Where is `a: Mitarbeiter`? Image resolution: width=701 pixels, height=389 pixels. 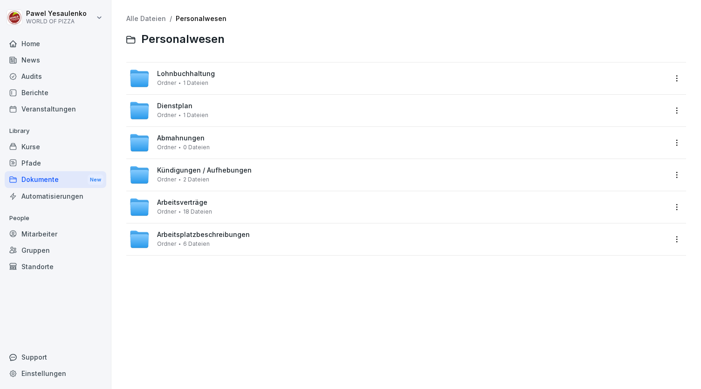
a: Mitarbeiter is located at coordinates (55, 234).